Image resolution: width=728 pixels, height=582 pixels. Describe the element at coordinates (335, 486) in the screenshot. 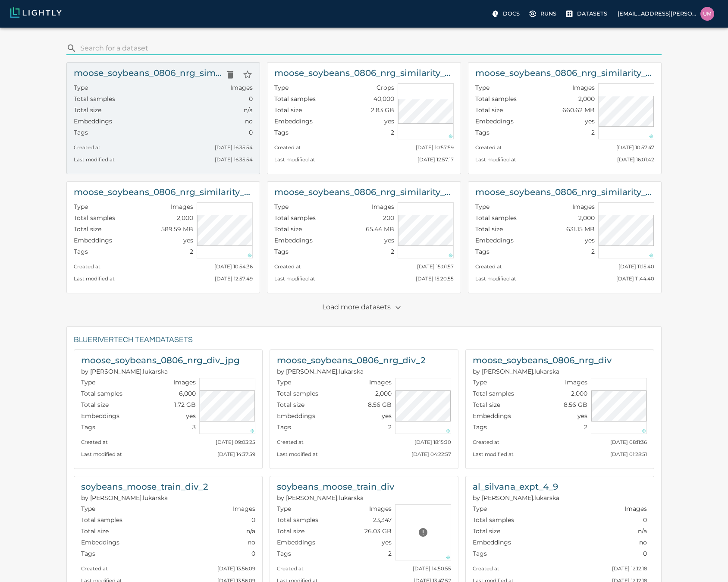

I see `h6: soybeans_moose_train_div` at that location.